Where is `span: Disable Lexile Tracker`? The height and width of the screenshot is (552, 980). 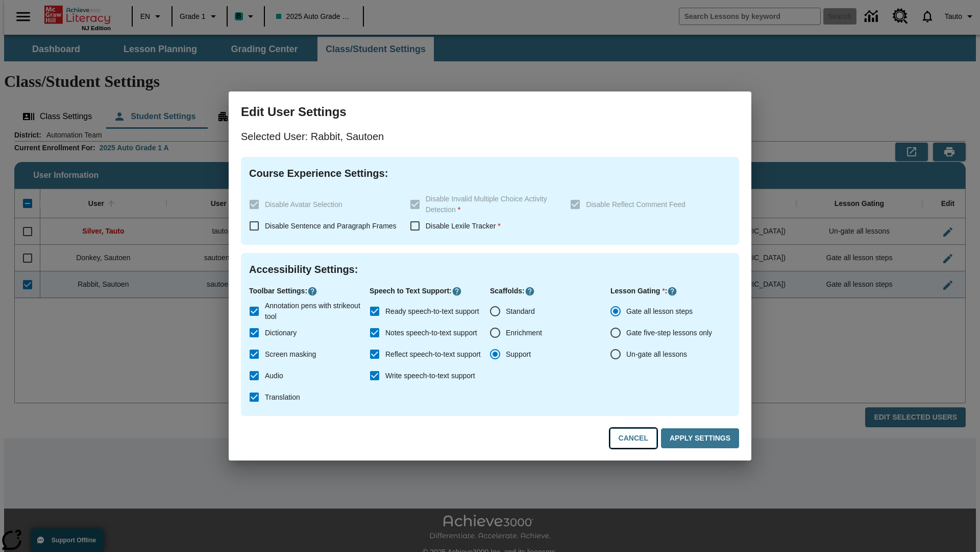
span: Disable Lexile Tracker is located at coordinates (463, 226).